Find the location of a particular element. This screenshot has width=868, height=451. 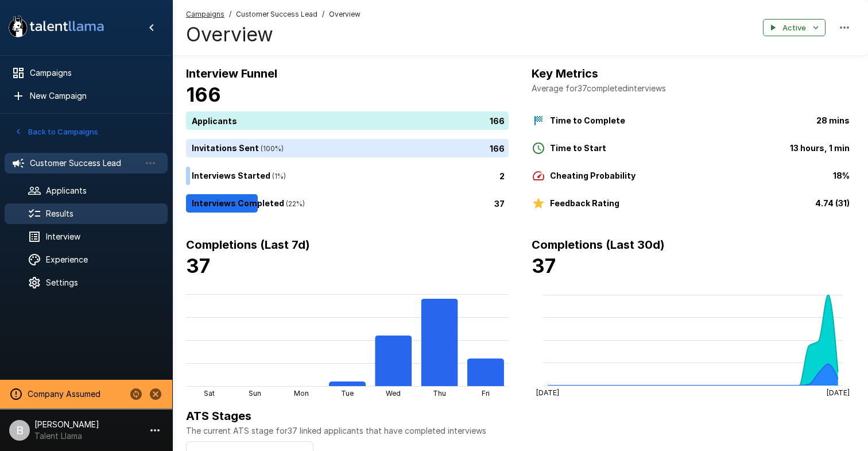

b: 13 hours, 1 min is located at coordinates (820, 148).